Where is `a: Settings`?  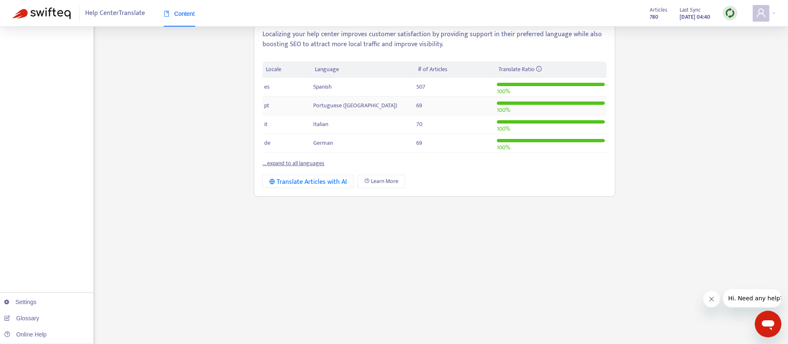
a: Settings is located at coordinates (20, 302).